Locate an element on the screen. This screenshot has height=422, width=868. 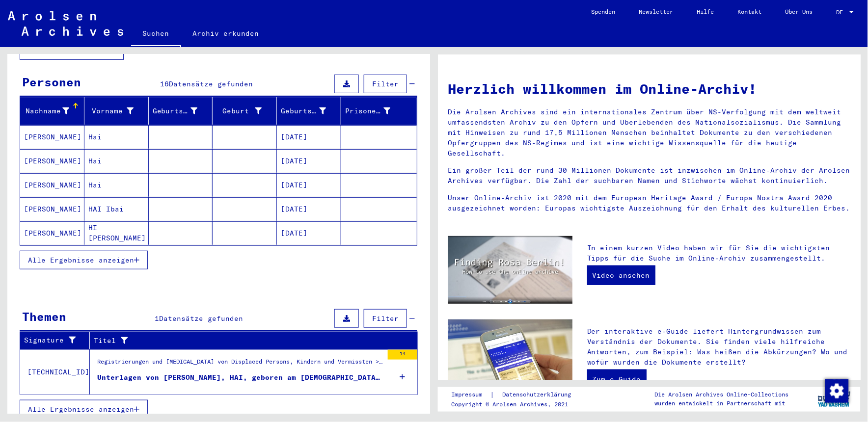
img: Zustimmung ändern is located at coordinates (837, 391).